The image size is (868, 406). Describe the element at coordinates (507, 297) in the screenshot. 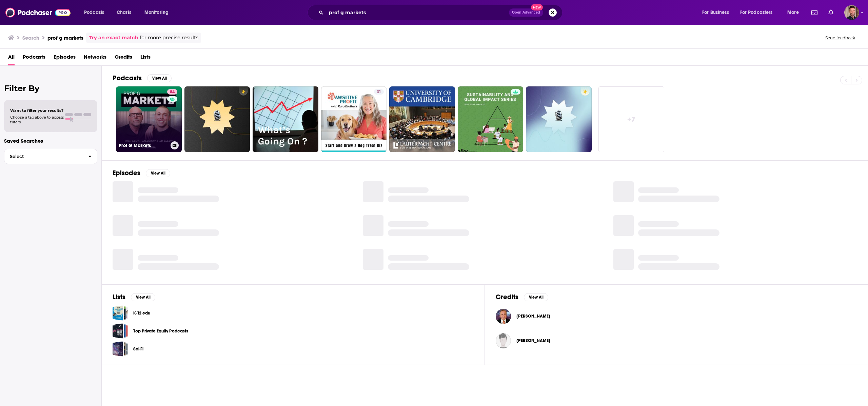

I see `h2: Credits` at that location.